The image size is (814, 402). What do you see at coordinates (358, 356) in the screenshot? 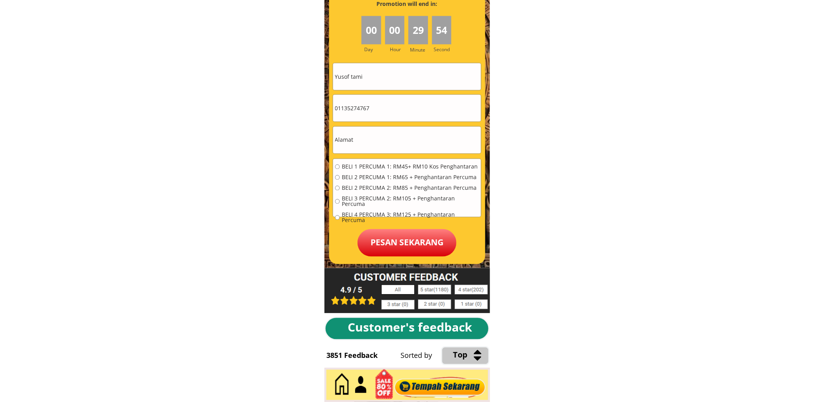
I see `div: 3851 Feedback` at bounding box center [358, 356].